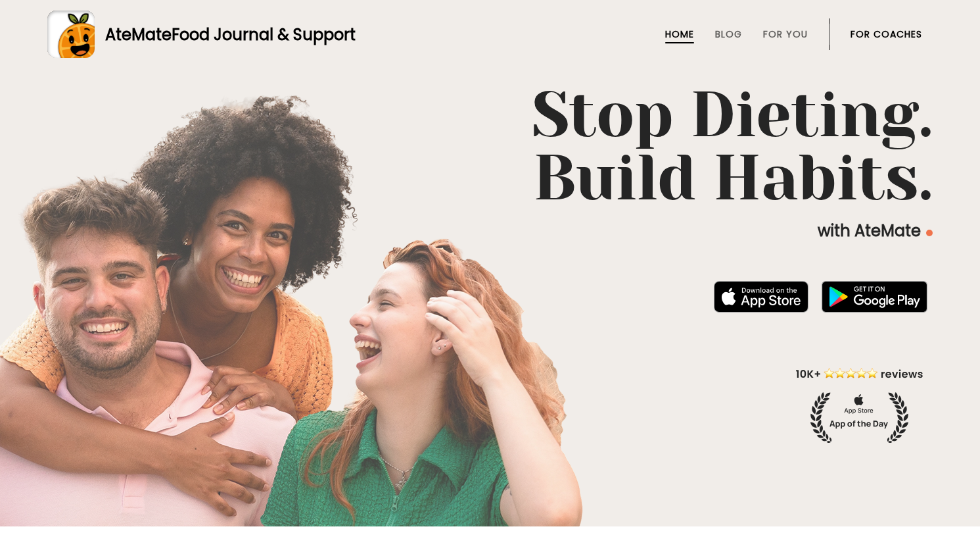 This screenshot has width=980, height=535. What do you see at coordinates (490, 34) in the screenshot?
I see `a: AteMateFood Journal & Support` at bounding box center [490, 34].